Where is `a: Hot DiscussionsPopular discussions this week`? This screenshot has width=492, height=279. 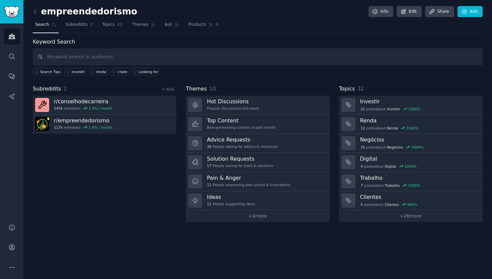 a: Hot DiscussionsPopular discussions this week is located at coordinates (258, 105).